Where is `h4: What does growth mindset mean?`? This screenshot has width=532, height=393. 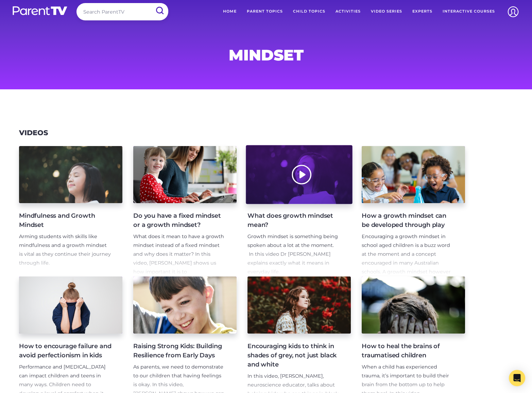 h4: What does growth mindset mean? is located at coordinates (294, 220).